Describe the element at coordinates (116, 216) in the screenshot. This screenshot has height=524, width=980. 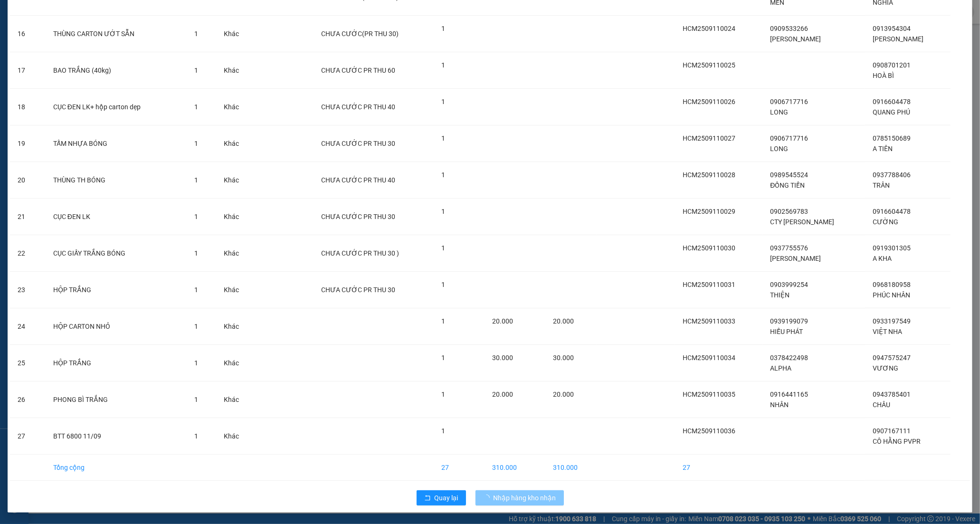
I see `td: CỤC ĐEN LK` at that location.